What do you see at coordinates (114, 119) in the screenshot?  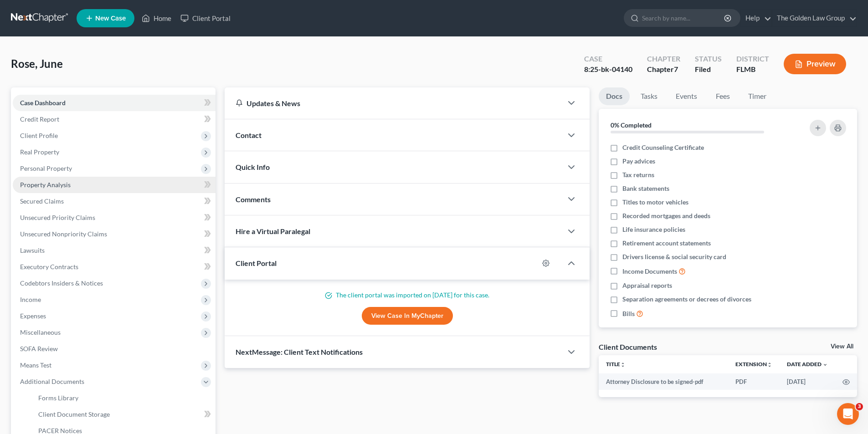 I see `a: Credit Report` at bounding box center [114, 119].